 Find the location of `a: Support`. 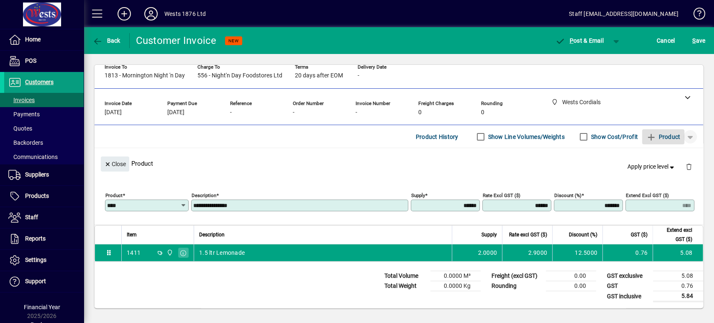

a: Support is located at coordinates (44, 282).